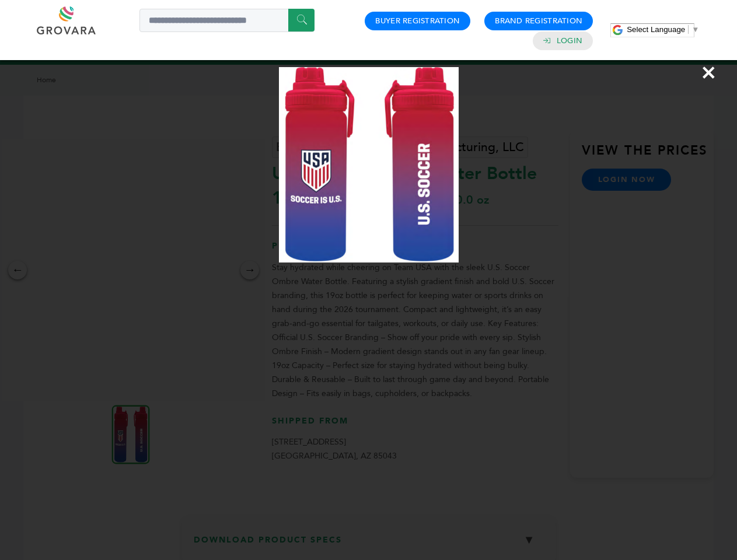  I want to click on span: Select Language, so click(657, 29).